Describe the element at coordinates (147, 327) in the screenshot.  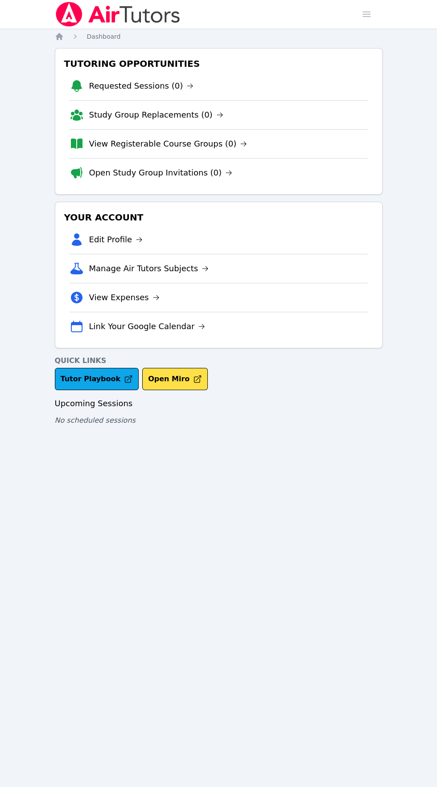
I see `a: Link Your Google Calendar` at that location.